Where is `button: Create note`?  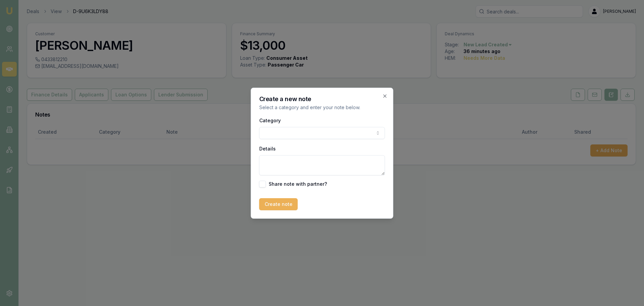 button: Create note is located at coordinates (279, 204).